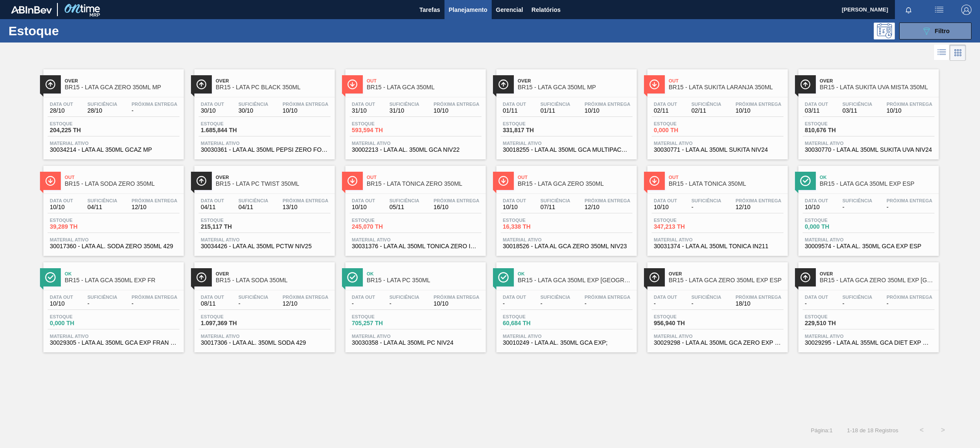 The image size is (980, 448). Describe the element at coordinates (265, 343) in the screenshot. I see `span: 30017306 - LATA AL. 350ML SODA 429` at that location.